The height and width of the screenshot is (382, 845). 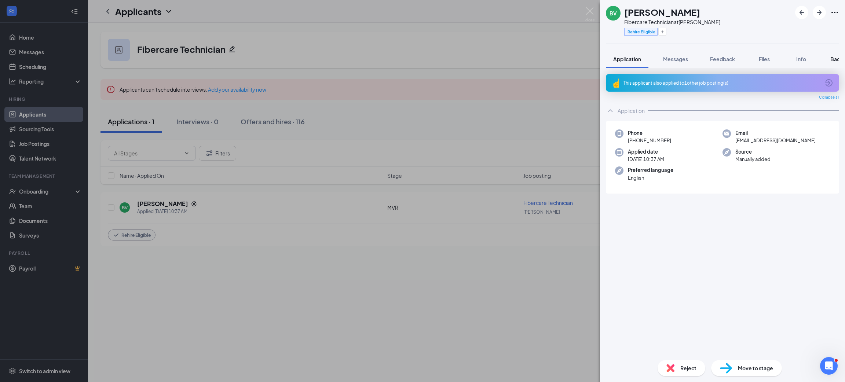 I want to click on span: Source, so click(x=753, y=152).